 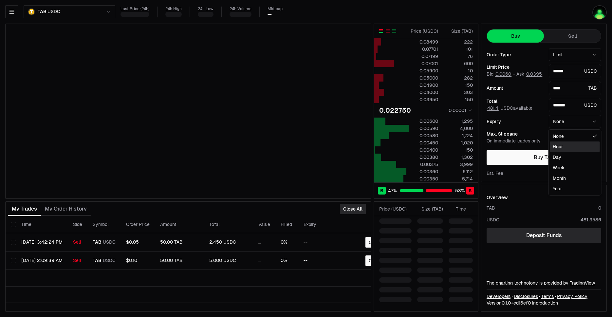 What do you see at coordinates (558, 147) in the screenshot?
I see `span: Hour` at bounding box center [558, 147].